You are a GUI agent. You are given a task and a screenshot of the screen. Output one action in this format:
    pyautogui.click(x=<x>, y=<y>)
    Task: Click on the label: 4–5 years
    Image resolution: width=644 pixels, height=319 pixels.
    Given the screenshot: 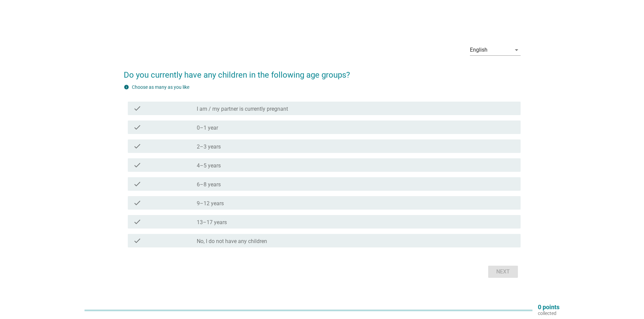 What is the action you would take?
    pyautogui.click(x=208, y=166)
    